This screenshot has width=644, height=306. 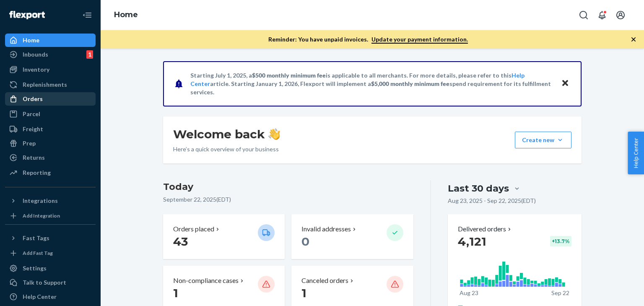 What do you see at coordinates (126, 15) in the screenshot?
I see `ol: breadcrumbs` at bounding box center [126, 15].